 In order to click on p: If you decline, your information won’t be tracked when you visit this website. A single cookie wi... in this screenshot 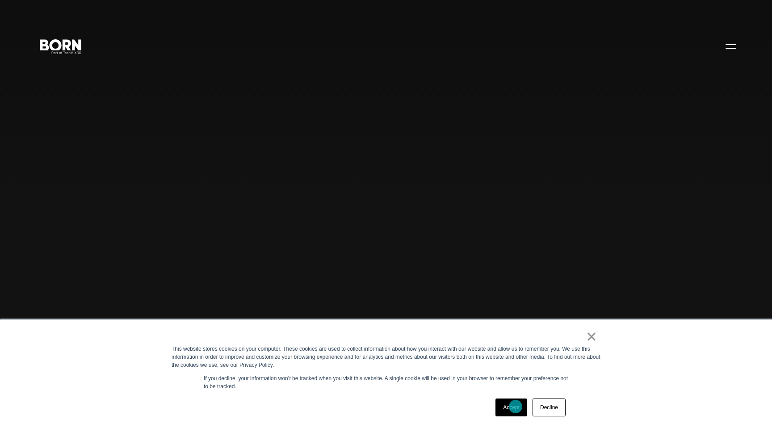, I will do `click(386, 382)`.